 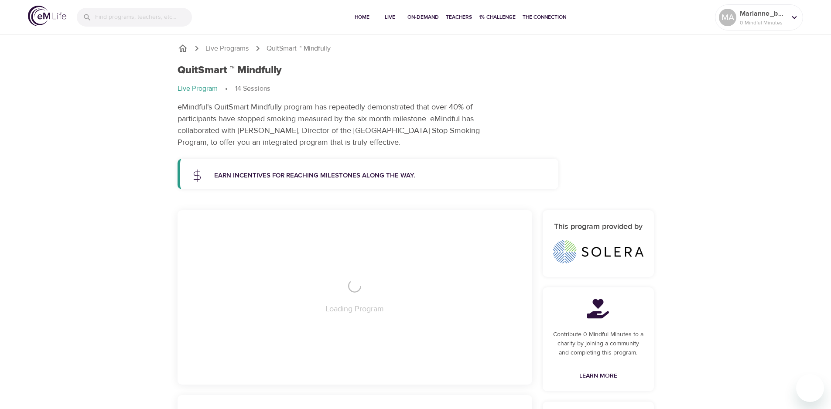 What do you see at coordinates (544, 17) in the screenshot?
I see `span: The Connection` at bounding box center [544, 17].